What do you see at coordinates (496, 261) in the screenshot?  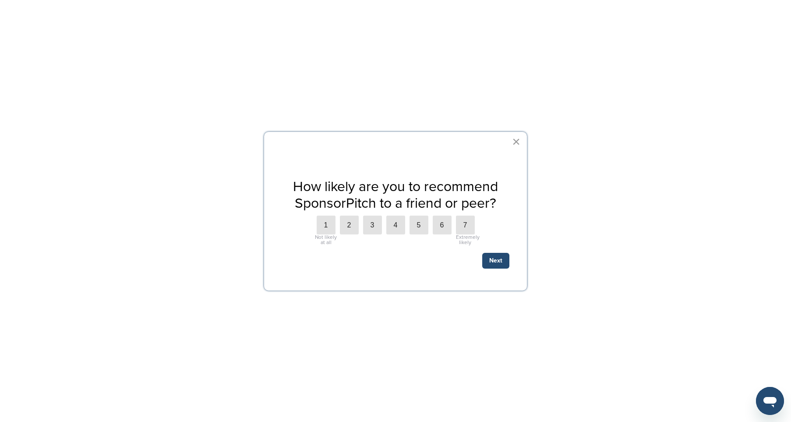 I see `button: Next` at bounding box center [496, 261].